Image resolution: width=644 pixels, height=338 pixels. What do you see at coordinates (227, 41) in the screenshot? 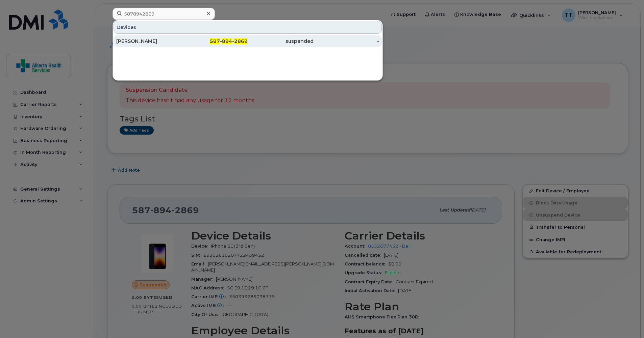
I see `span: 894` at bounding box center [227, 41].